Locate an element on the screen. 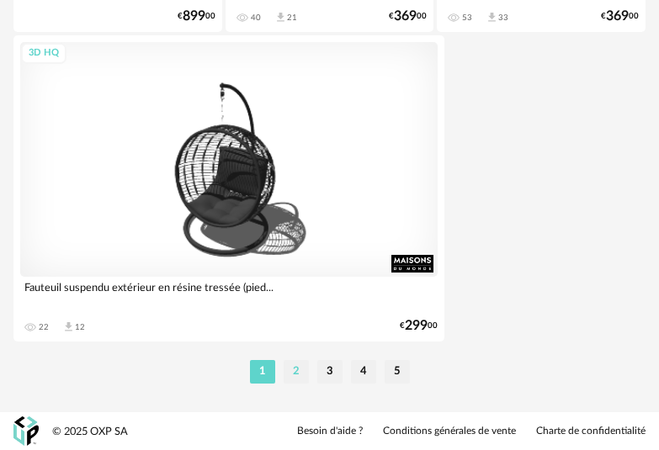  a: Conditions générales de vente is located at coordinates (450, 432).